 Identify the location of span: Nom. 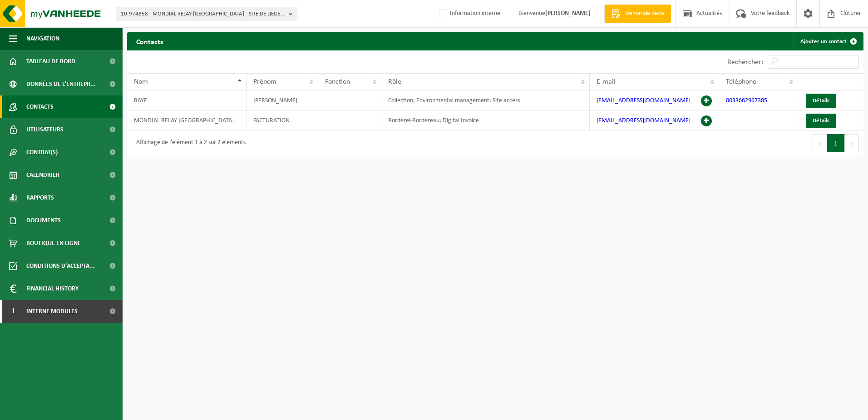
(141, 82).